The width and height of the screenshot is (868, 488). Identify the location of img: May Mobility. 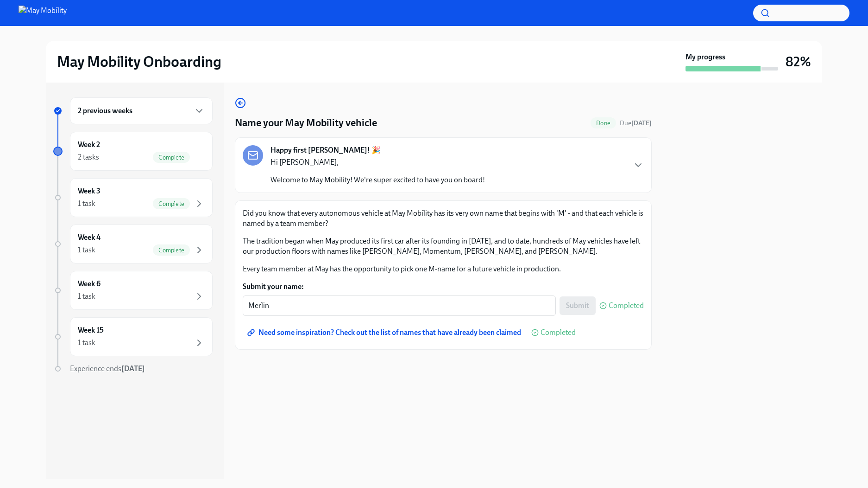
(43, 13).